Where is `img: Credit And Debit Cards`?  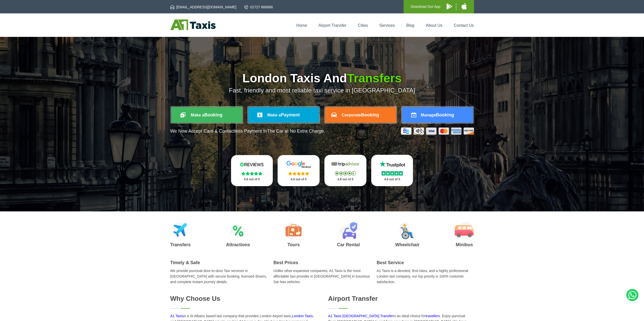
img: Credit And Debit Cards is located at coordinates (437, 131).